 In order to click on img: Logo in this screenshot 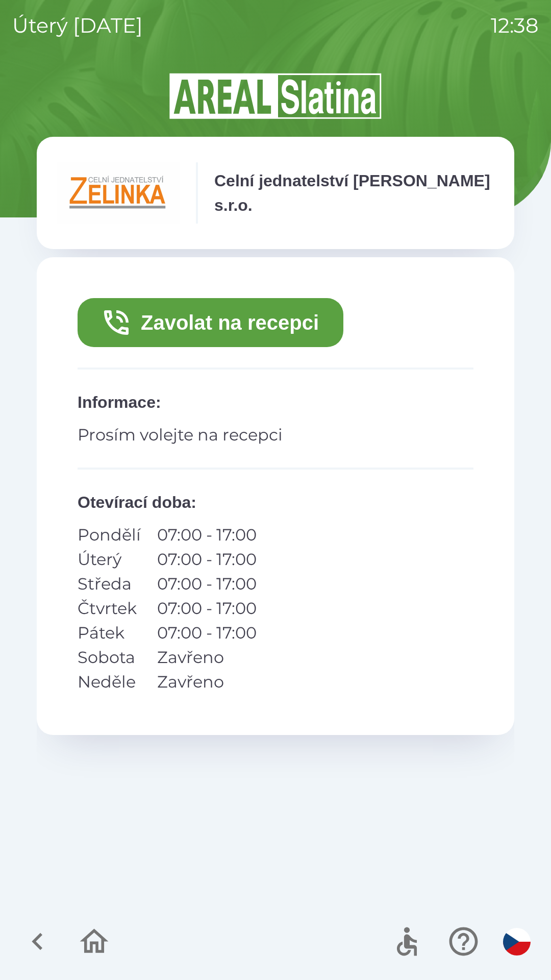, I will do `click(276, 96)`.